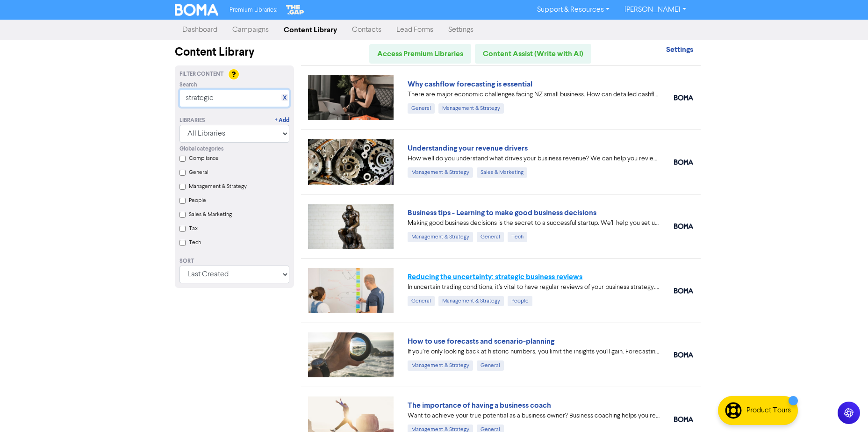 This screenshot has height=432, width=868. I want to click on img: The Gap, so click(295, 10).